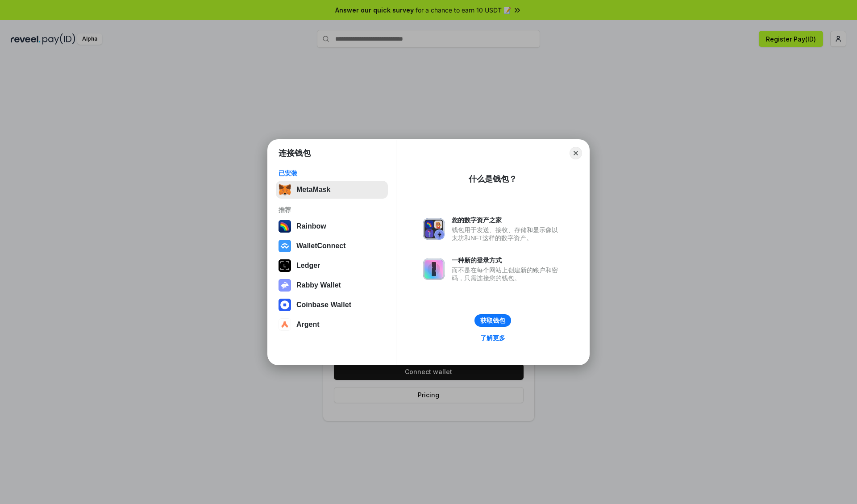 The width and height of the screenshot is (857, 504). I want to click on button: Ledger, so click(332, 266).